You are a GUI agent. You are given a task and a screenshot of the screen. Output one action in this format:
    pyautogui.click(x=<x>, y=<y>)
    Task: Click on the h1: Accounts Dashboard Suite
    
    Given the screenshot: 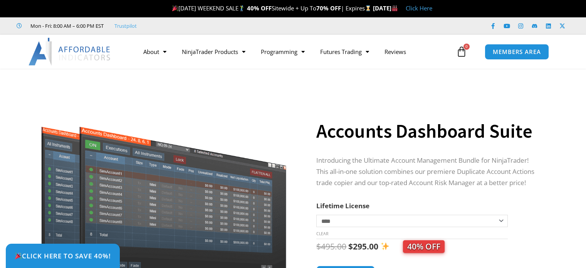 What is the action you would take?
    pyautogui.click(x=429, y=131)
    